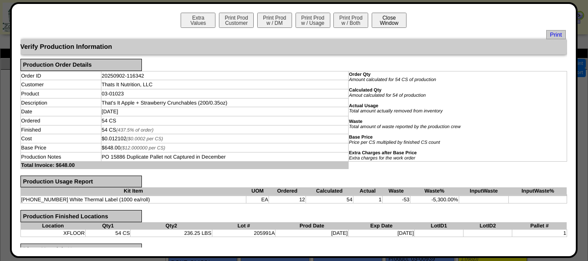 The image size is (588, 261). I want to click on button: Print Prodw / Both, so click(351, 20).